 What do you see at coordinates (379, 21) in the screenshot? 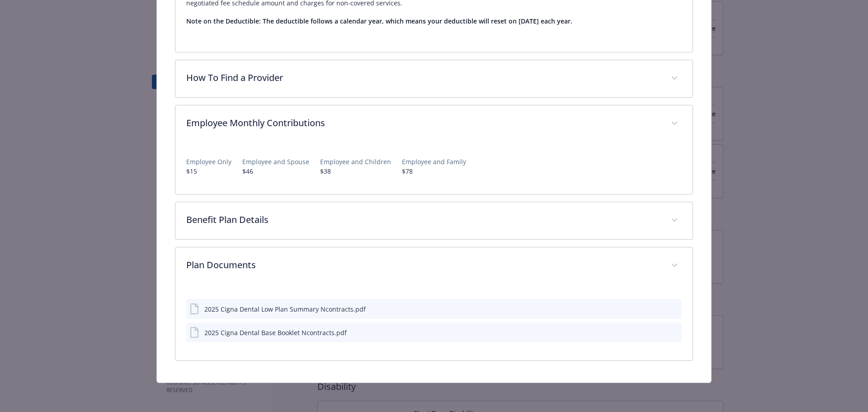
I see `strong: Note on the Deductible: The deductible follows a calendar year, which means your deductible will ...` at bounding box center [379, 21].